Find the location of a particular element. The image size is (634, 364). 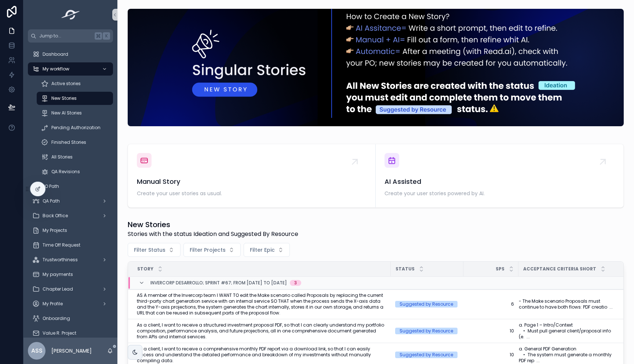

a: My payments is located at coordinates (71, 274).